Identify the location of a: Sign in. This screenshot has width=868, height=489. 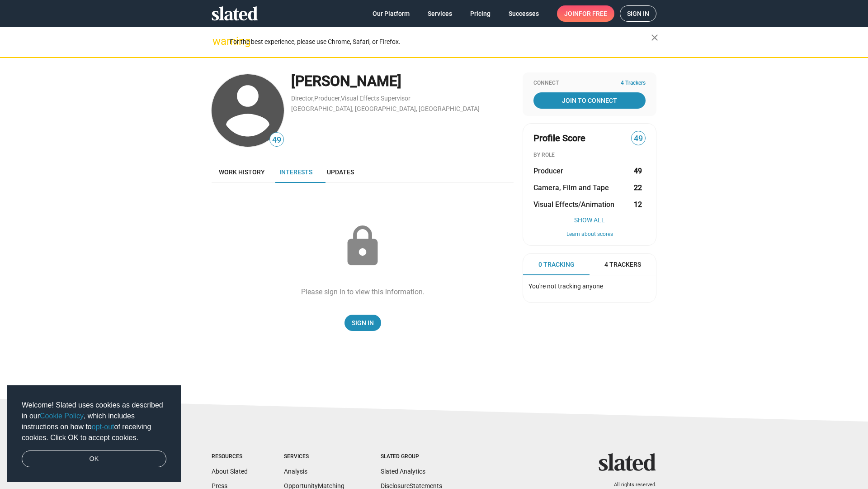
(638, 14).